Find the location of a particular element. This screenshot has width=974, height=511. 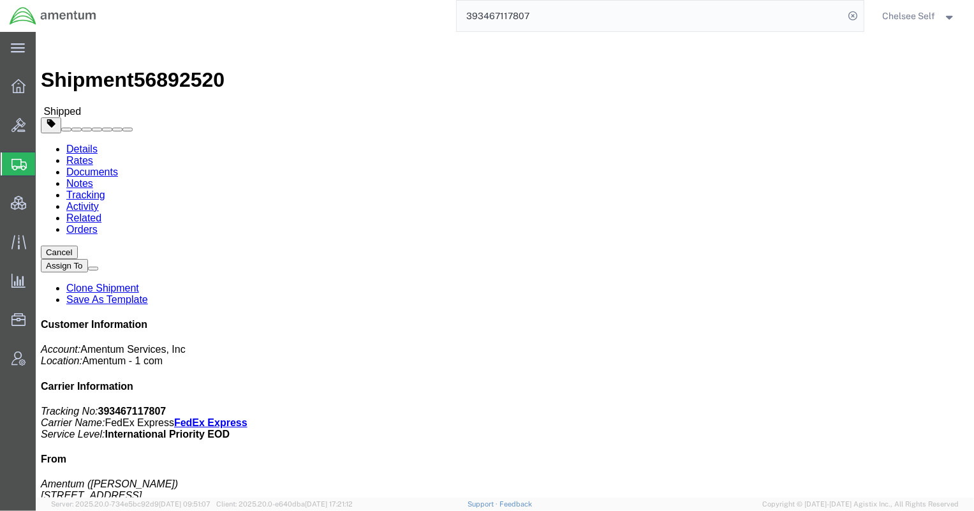

button: Chelsee Self is located at coordinates (919, 16).